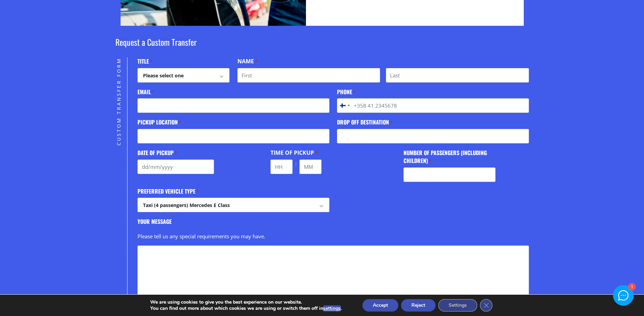  Describe the element at coordinates (154, 222) in the screenshot. I see `label: Your message` at that location.